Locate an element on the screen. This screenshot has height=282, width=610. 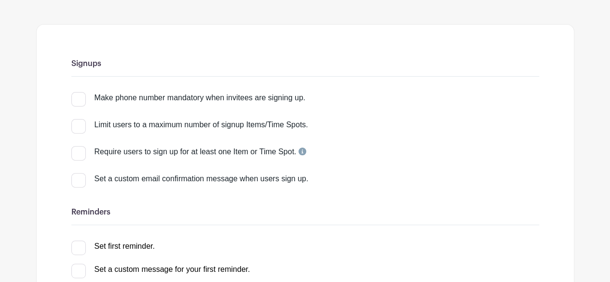
h6: Signups is located at coordinates (305, 64).